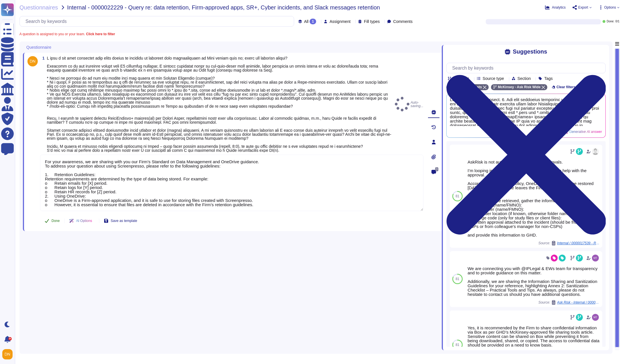 This screenshot has height=364, width=624. What do you see at coordinates (610, 21) in the screenshot?
I see `span: Done:` at bounding box center [610, 21].